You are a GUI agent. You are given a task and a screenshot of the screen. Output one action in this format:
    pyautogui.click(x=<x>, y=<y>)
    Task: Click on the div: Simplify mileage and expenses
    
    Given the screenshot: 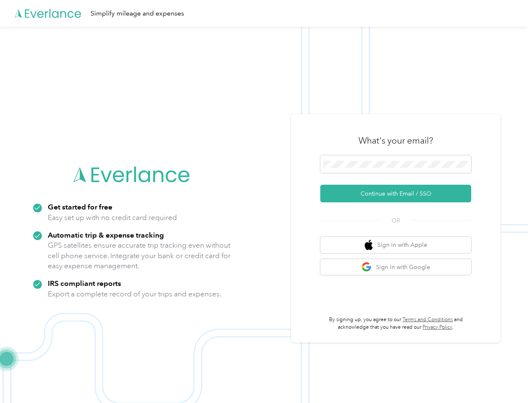 What is the action you would take?
    pyautogui.click(x=137, y=14)
    